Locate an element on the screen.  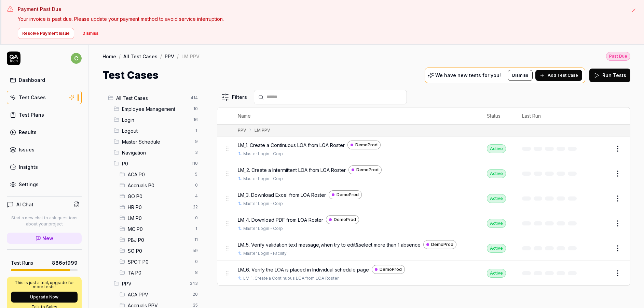
div: Drag to reorderNavigation3 is located at coordinates (157, 153).